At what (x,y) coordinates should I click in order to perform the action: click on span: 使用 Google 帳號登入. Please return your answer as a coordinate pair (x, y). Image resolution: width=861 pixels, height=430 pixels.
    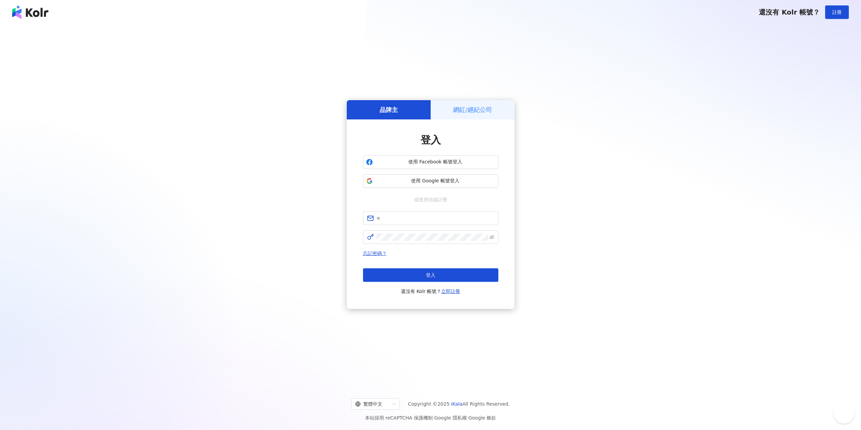
    Looking at the image, I should click on (436, 181).